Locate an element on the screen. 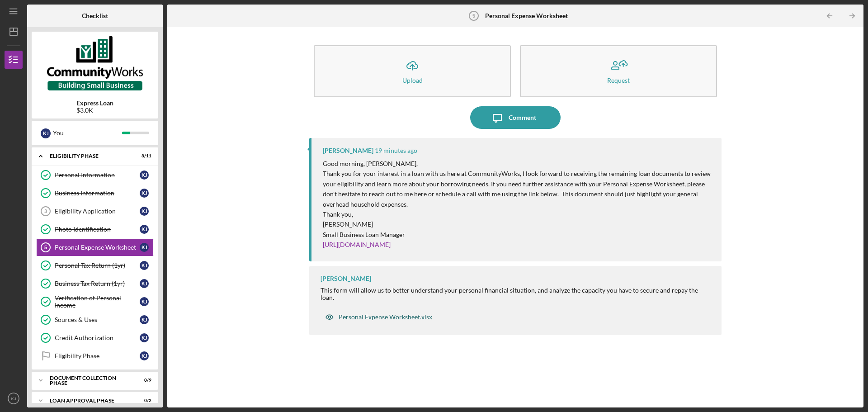 The image size is (868, 412). div: Verification of Personal Income is located at coordinates (98, 301).